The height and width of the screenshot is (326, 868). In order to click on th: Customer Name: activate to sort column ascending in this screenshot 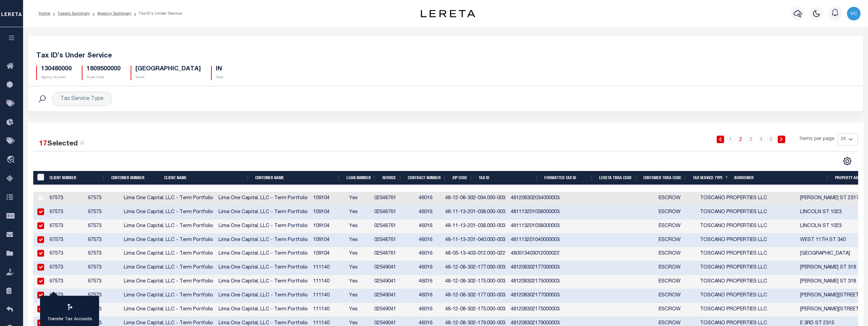, I will do `click(298, 178)`.